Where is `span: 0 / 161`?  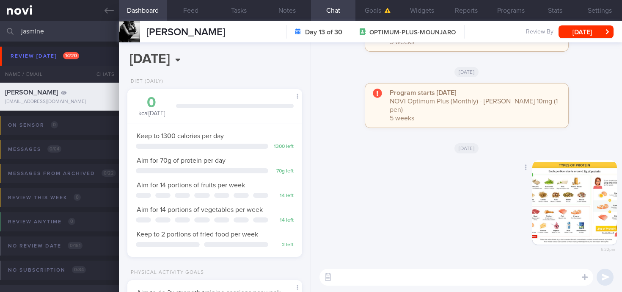 span: 0 / 161 is located at coordinates (75, 245).